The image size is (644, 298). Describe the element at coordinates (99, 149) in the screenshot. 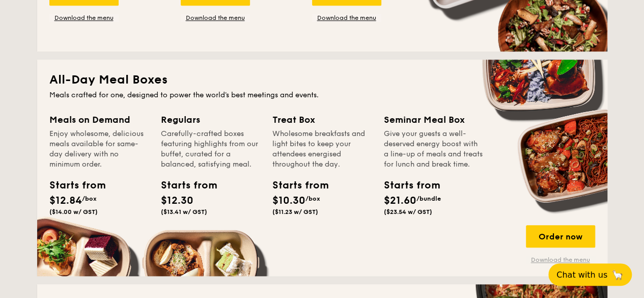

I see `div: Enjoy wholesome, delicious meals available for same-day delivery with no minimum order.` at that location.